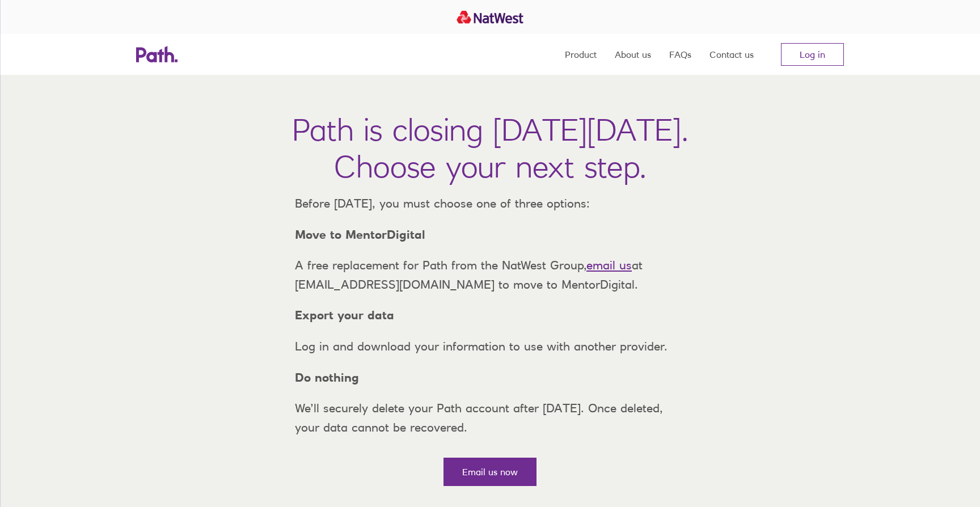  What do you see at coordinates (490, 472) in the screenshot?
I see `a: Email us now` at bounding box center [490, 472].